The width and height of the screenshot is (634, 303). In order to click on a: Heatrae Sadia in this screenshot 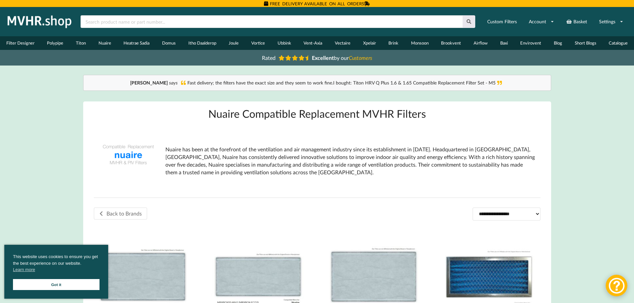, I will do `click(137, 43)`.